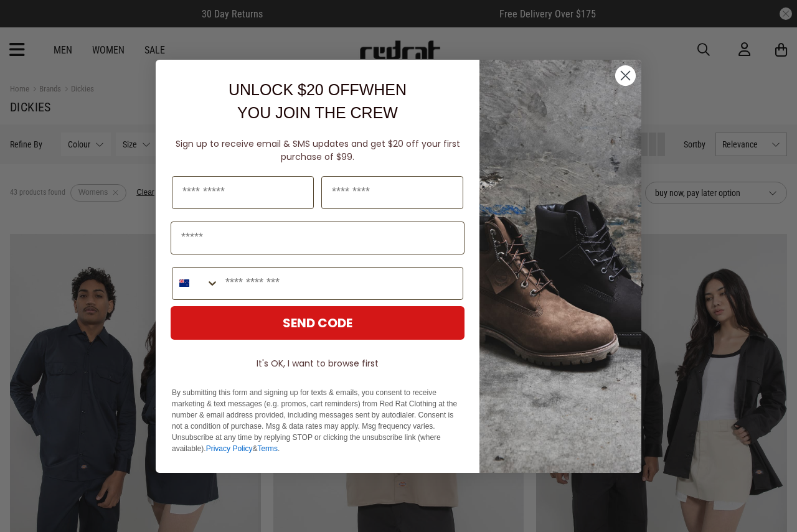 Image resolution: width=797 pixels, height=532 pixels. Describe the element at coordinates (318, 420) in the screenshot. I see `p: By submitting this form and signing up for texts & emails, you consent to receive marketing & tex...` at that location.